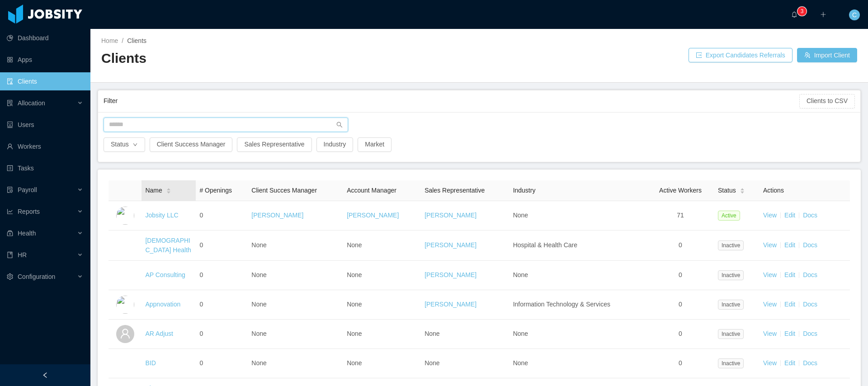 Image resolution: width=868 pixels, height=386 pixels. Describe the element at coordinates (161, 215) in the screenshot. I see `a: Jobsity LLC` at that location.